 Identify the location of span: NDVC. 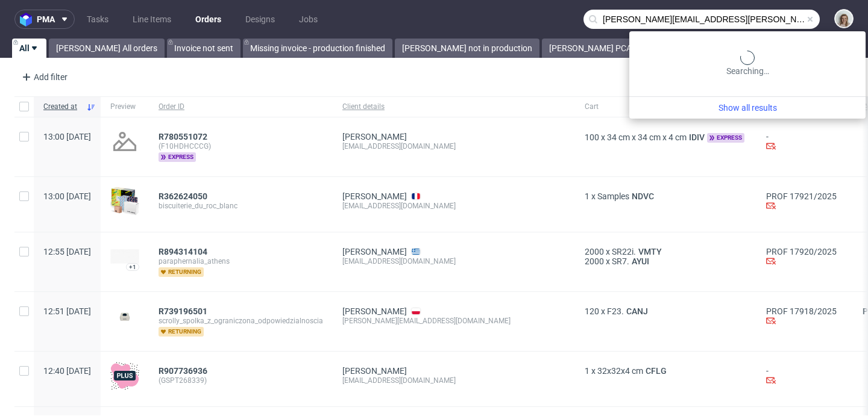
(642, 196).